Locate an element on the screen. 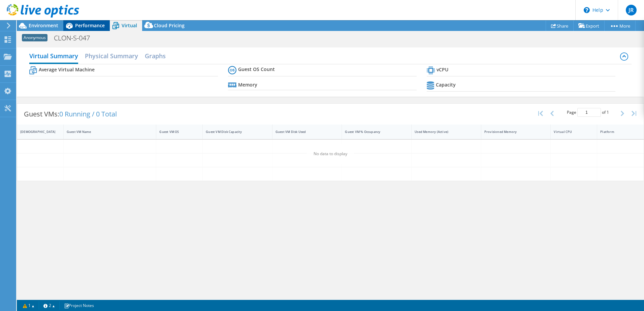 The height and width of the screenshot is (311, 644). input: jump to page is located at coordinates (589, 112).